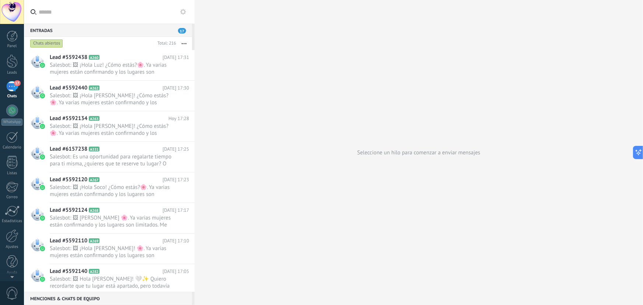 The image size is (643, 305). What do you see at coordinates (94, 180) in the screenshot?
I see `span: A267` at bounding box center [94, 180].